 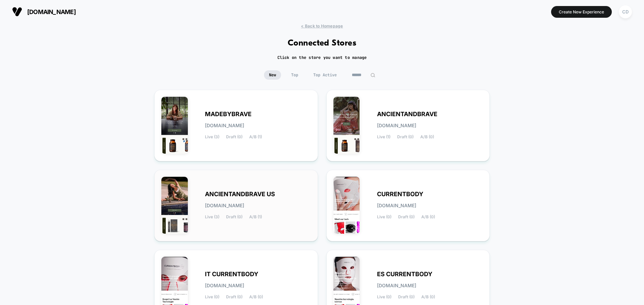 I want to click on span: ANCIENTANDBRAVE US, so click(x=240, y=194).